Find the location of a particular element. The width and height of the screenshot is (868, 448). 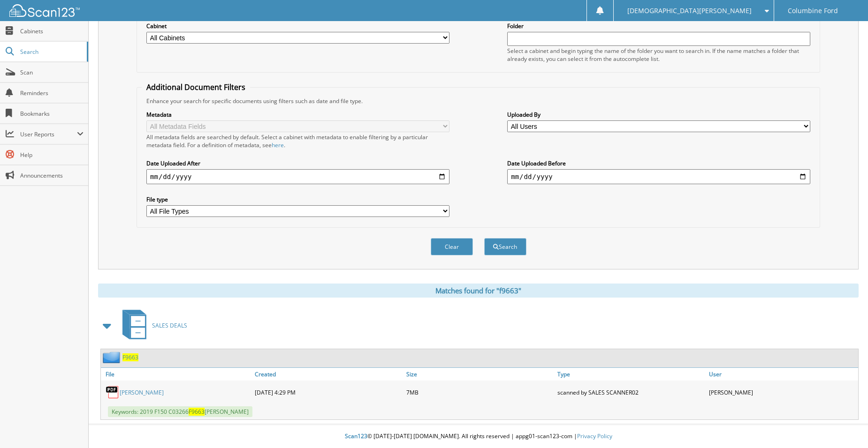

img: folder2.png is located at coordinates (112, 357).